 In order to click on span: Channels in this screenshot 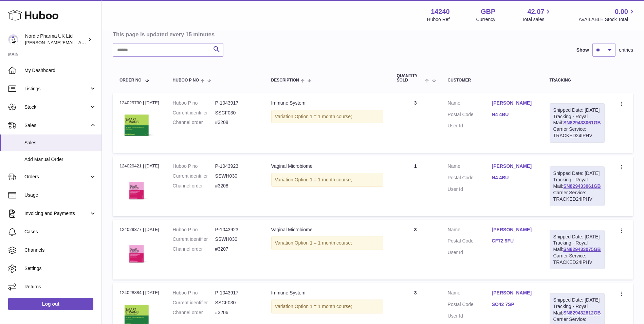, I will do `click(60, 250)`.